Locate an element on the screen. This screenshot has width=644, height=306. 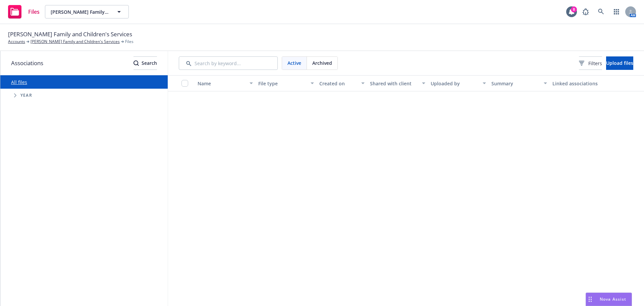
a: Report a Bug is located at coordinates (586, 12).